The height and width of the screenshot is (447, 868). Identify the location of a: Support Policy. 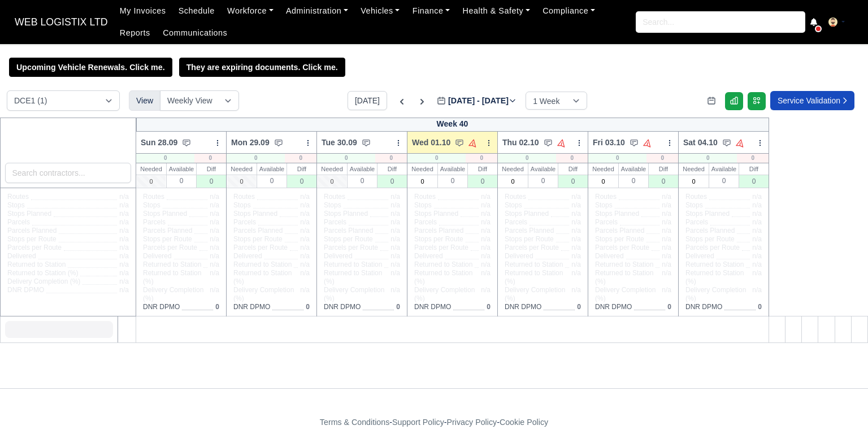
(418, 422).